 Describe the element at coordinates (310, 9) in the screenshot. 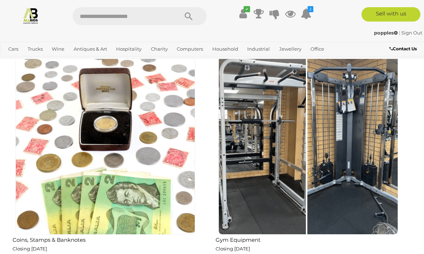

I see `i: 2` at that location.